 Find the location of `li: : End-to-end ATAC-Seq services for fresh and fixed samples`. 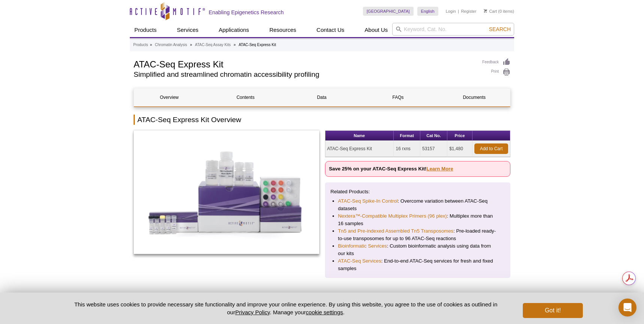

li: : End-to-end ATAC-Seq services for fresh and fixed samples is located at coordinates (417, 265).